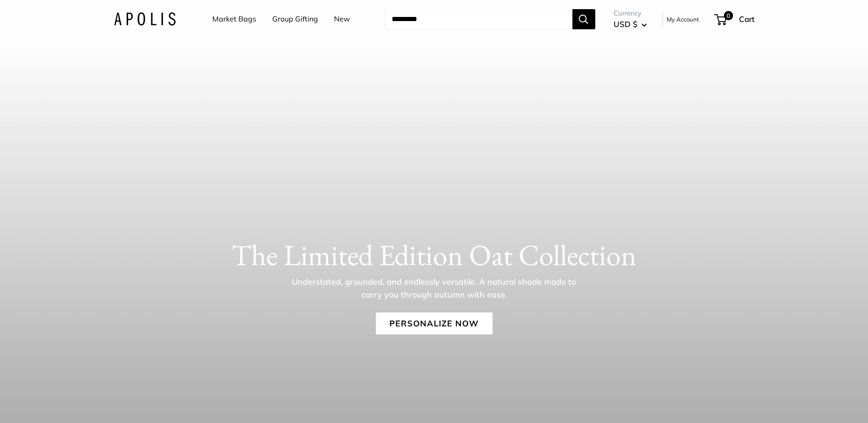  Describe the element at coordinates (342, 19) in the screenshot. I see `a: New` at that location.